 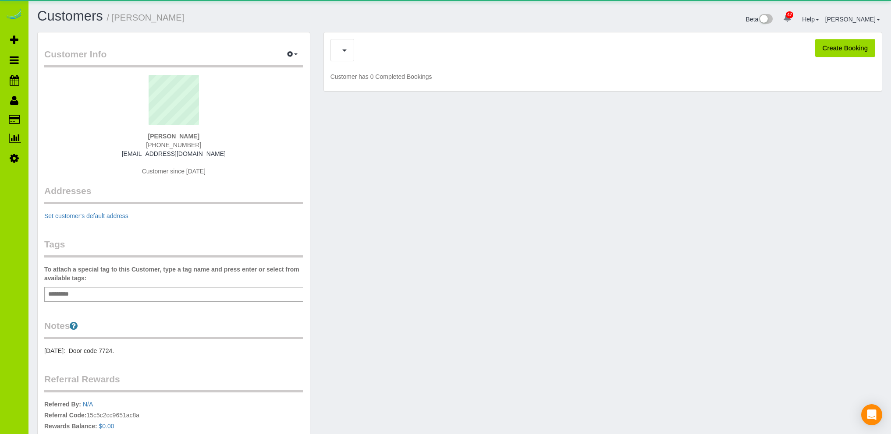 What do you see at coordinates (71, 427) in the screenshot?
I see `label: Rewards Balance:` at bounding box center [71, 427].